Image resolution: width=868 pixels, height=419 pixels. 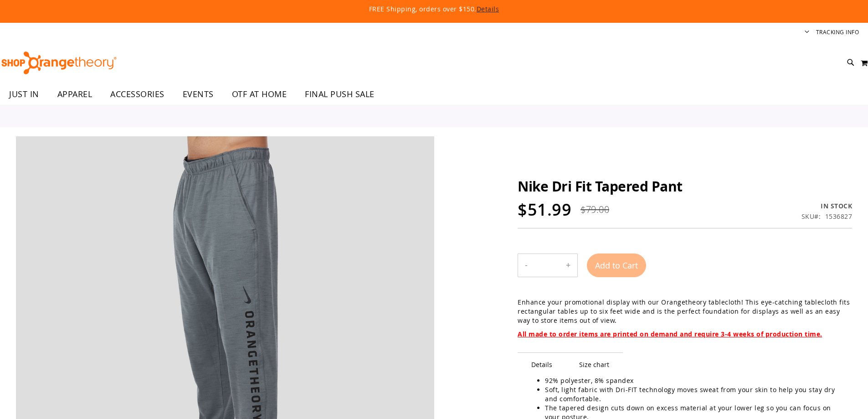 I want to click on span: JUST IN, so click(x=25, y=94).